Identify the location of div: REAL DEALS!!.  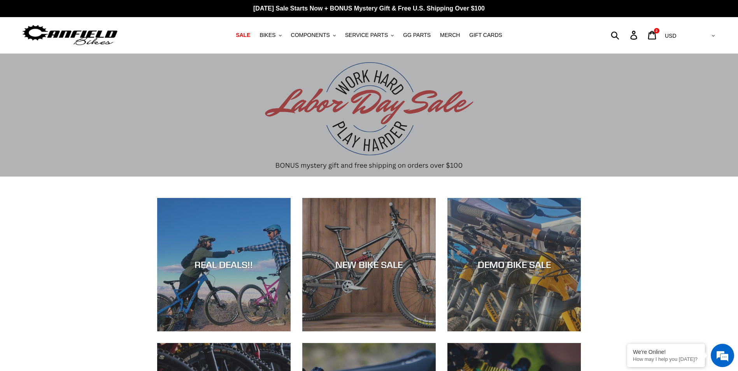
(224, 265).